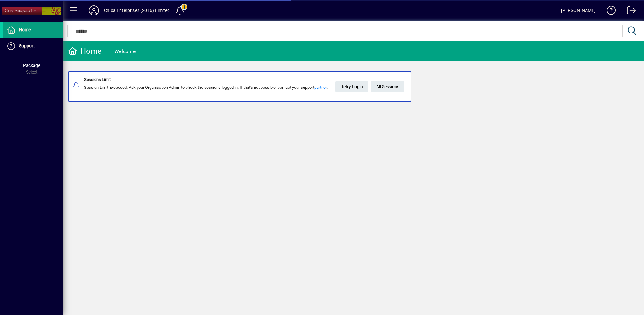 This screenshot has height=315, width=644. I want to click on span: All Sessions, so click(388, 87).